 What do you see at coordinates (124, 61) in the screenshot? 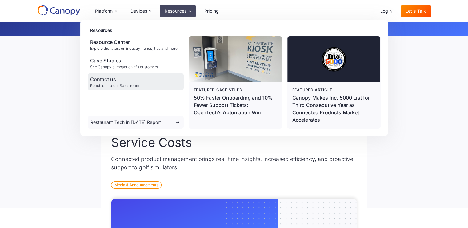
I see `div: Case Studies` at bounding box center [124, 61].